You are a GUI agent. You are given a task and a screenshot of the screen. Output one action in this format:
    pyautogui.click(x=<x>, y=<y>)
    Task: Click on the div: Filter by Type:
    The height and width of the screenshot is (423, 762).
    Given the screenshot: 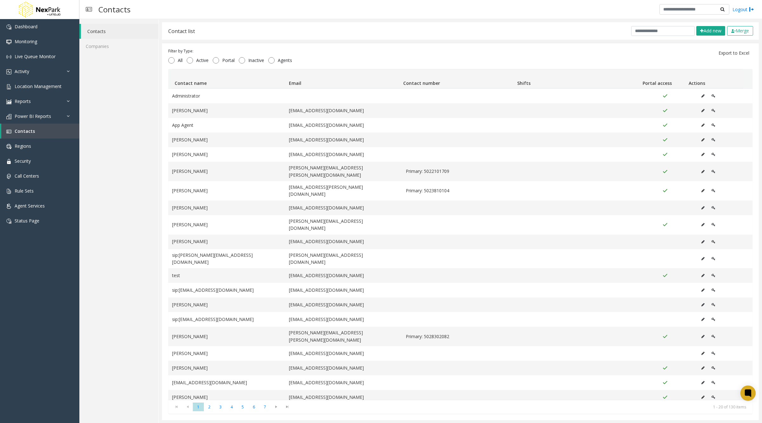 What is the action you would take?
    pyautogui.click(x=232, y=51)
    